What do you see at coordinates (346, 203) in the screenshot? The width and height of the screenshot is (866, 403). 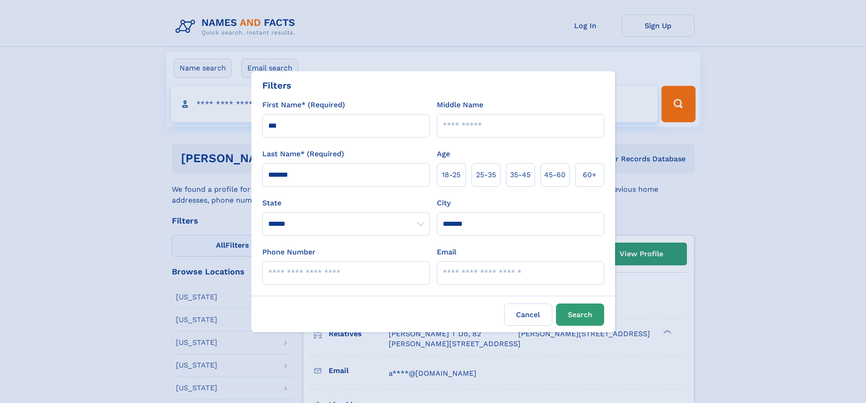 I see `label: State` at bounding box center [346, 203].